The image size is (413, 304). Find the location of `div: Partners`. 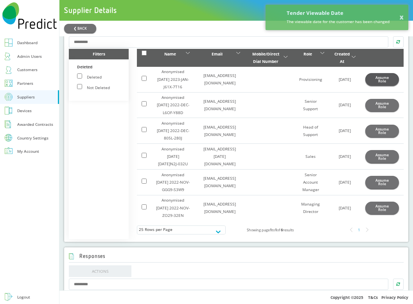

div: Partners is located at coordinates (25, 83).